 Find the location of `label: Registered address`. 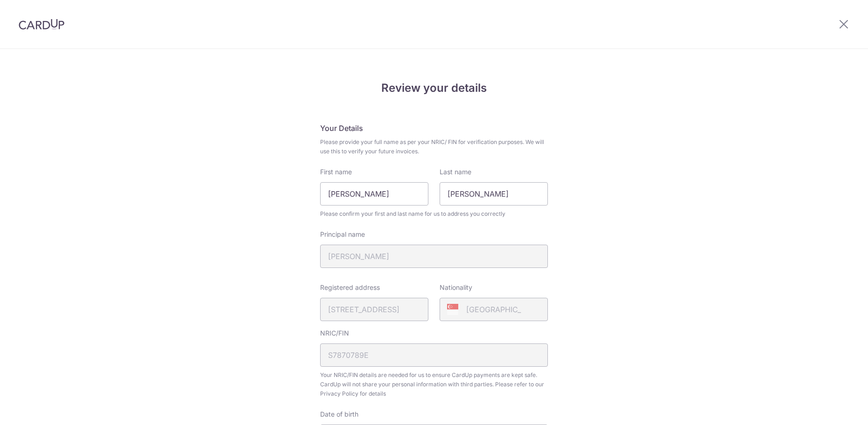

label: Registered address is located at coordinates (350, 288).